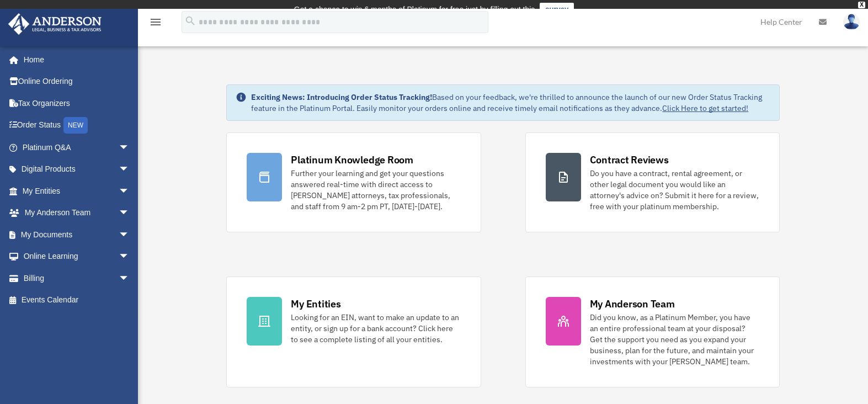 The height and width of the screenshot is (404, 868). Describe the element at coordinates (353, 182) in the screenshot. I see `a: Platinum Knowledge Room Further your learning and get your questions answered real-time with dire...` at that location.